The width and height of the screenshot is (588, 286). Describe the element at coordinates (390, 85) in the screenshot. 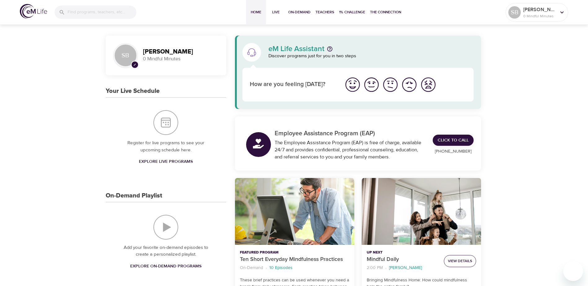

I see `button: I'm feeling ok` at that location.